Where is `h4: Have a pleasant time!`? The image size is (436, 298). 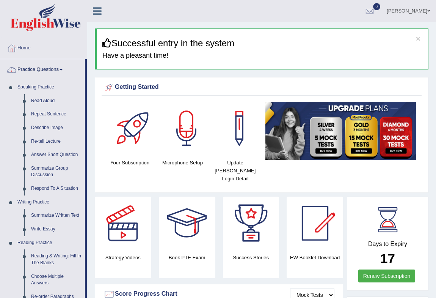
h4: Have a pleasant time! is located at coordinates (262, 56).